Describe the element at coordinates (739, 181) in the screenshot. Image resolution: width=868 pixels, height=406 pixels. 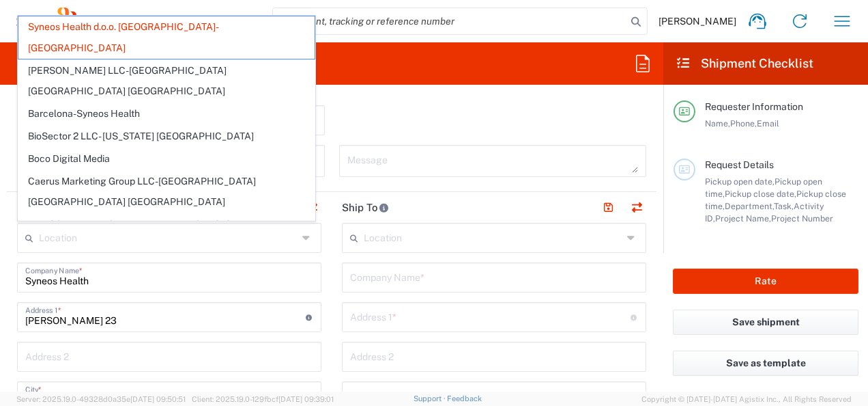
I see `span: Pickup open date,` at that location.